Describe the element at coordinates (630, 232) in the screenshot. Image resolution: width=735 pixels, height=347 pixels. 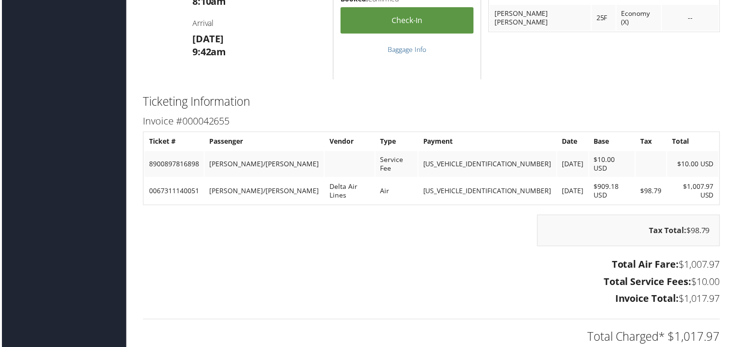
I see `div: $98.79` at that location.